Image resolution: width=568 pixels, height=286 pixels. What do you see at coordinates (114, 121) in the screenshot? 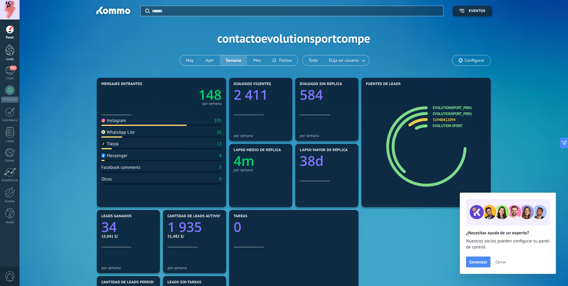
I see `div: Instagram` at bounding box center [114, 121].